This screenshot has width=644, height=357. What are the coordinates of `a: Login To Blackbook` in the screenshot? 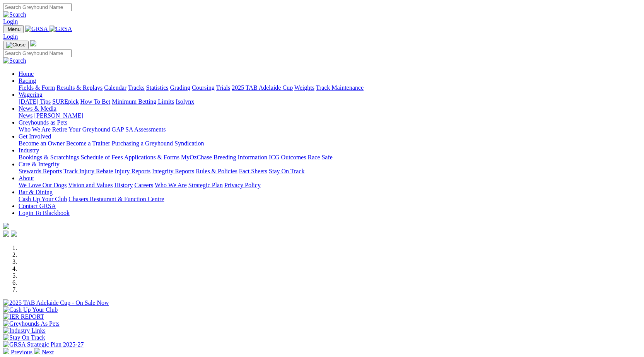 It's located at (44, 213).